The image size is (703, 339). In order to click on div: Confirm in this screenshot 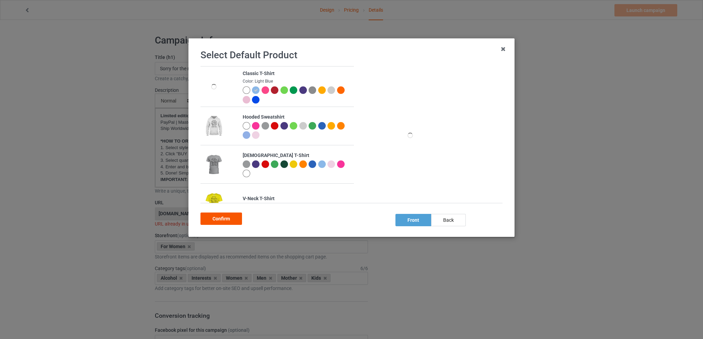, I will do `click(221, 219)`.